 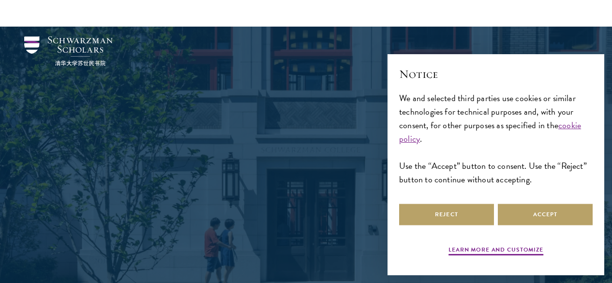 I want to click on button: Learn more and customize, so click(x=496, y=251).